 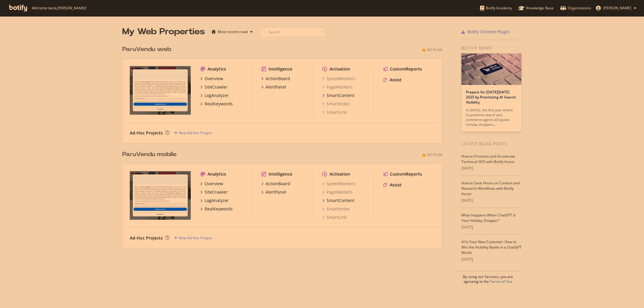 I want to click on span: Sabrina Colmant, so click(x=617, y=8).